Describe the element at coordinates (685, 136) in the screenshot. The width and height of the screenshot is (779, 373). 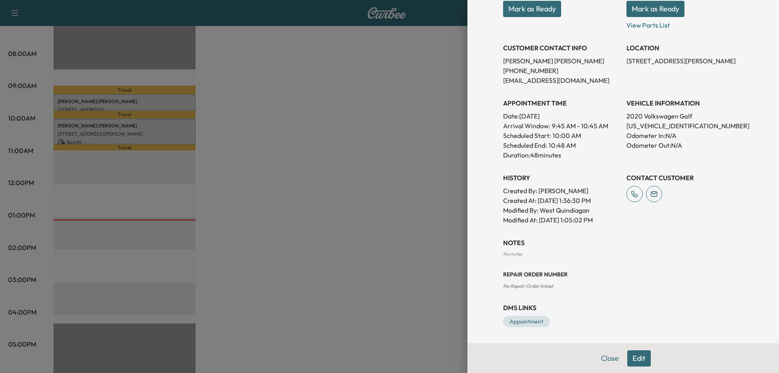
I see `p: Odometer In: N/A` at that location.